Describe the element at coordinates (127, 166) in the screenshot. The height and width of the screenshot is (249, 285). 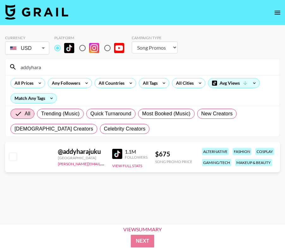
I see `button: View Full Stats` at that location.